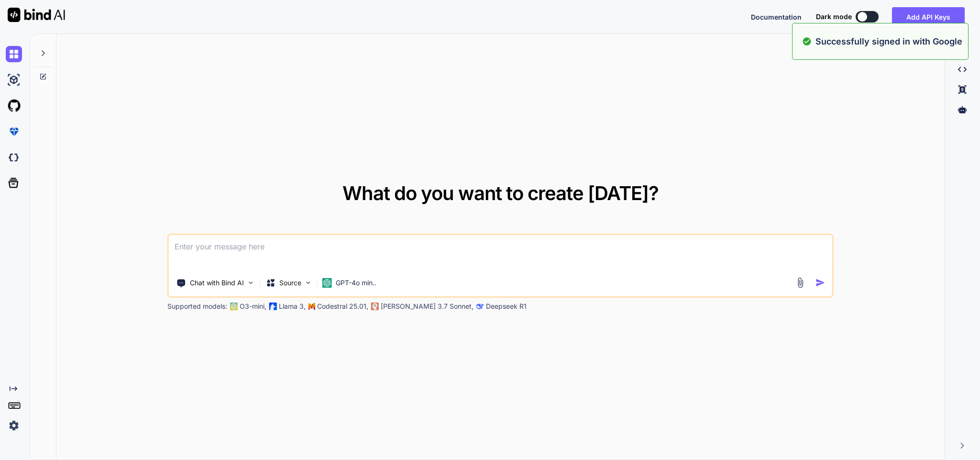 This screenshot has height=460, width=980. Describe the element at coordinates (834, 17) in the screenshot. I see `span: Dark mode` at that location.